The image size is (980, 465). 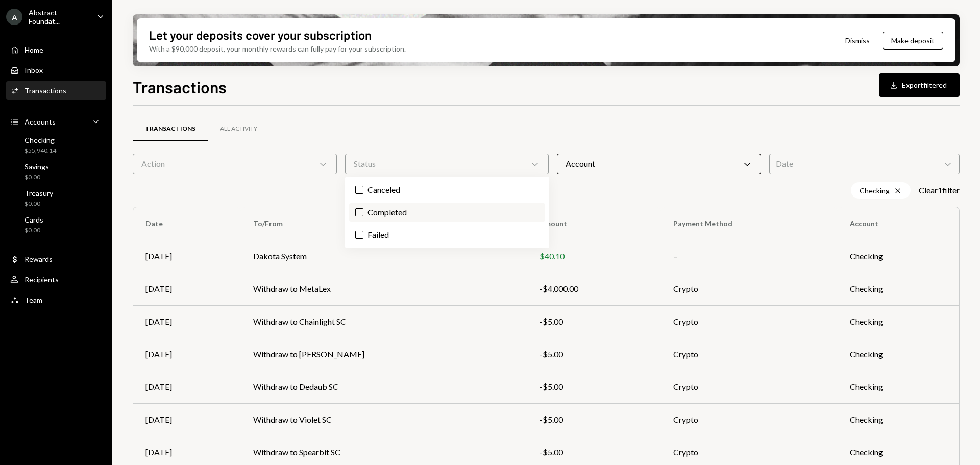 I want to click on div: Rewards, so click(x=39, y=259).